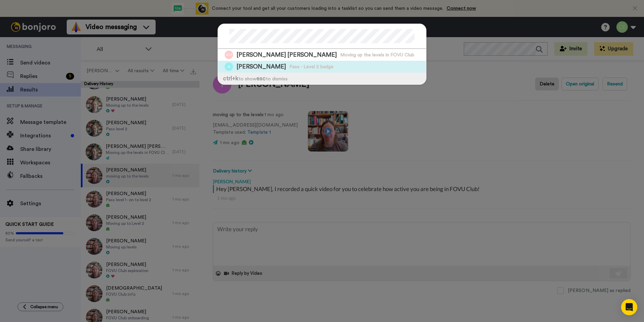 The image size is (644, 322). Describe the element at coordinates (629, 307) in the screenshot. I see `div: Open Intercom Messenger` at that location.